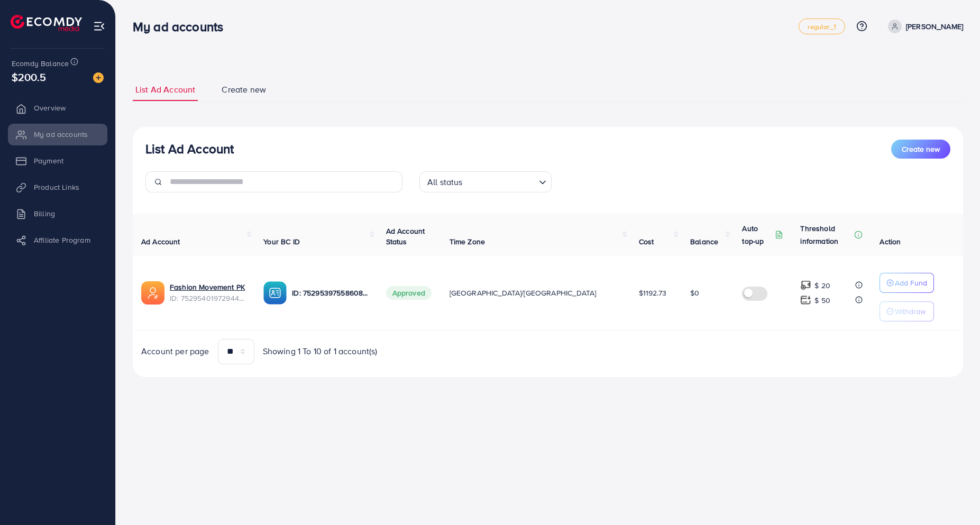 The width and height of the screenshot is (980, 525). I want to click on a: regular_1, so click(821, 27).